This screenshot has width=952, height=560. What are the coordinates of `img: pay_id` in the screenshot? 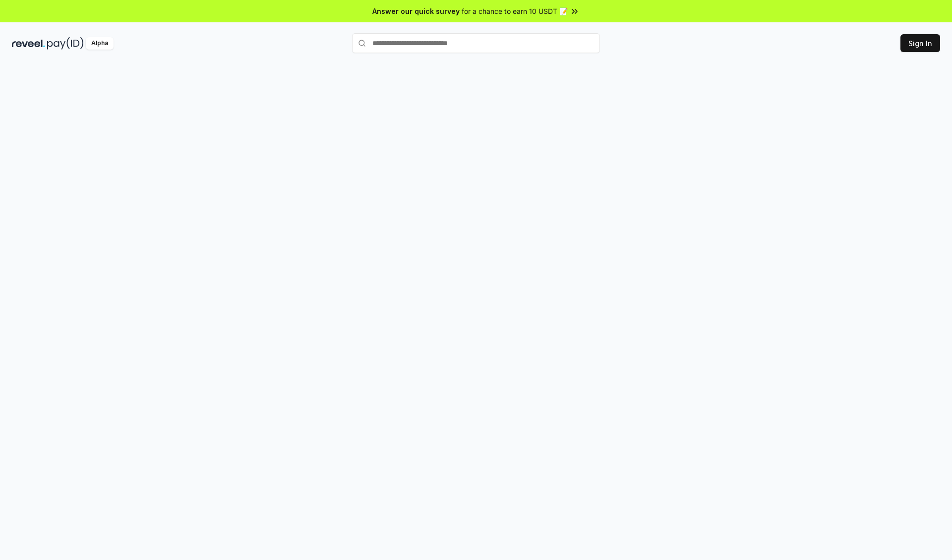 It's located at (66, 43).